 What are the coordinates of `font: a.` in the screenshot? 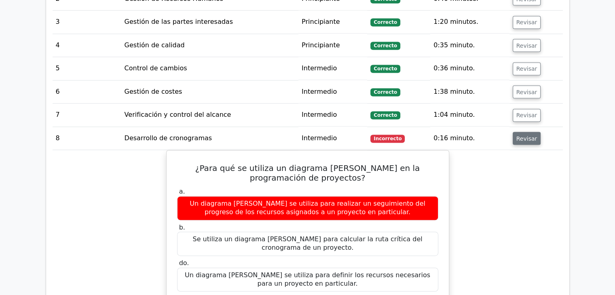 It's located at (182, 191).